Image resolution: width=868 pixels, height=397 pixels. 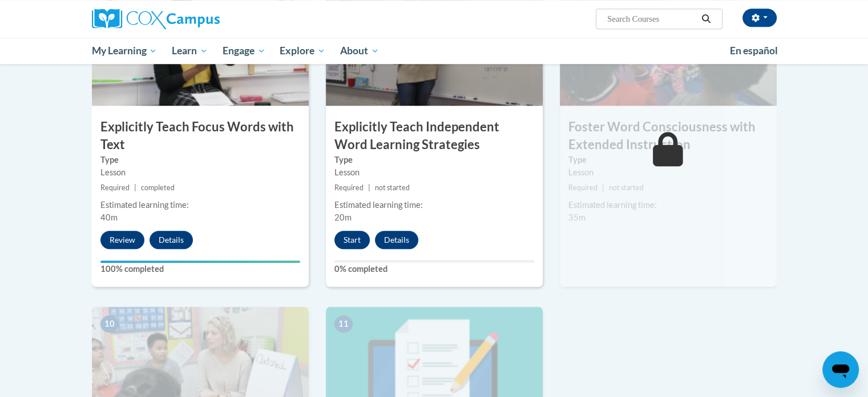 I want to click on div: Main menu, so click(x=435, y=51).